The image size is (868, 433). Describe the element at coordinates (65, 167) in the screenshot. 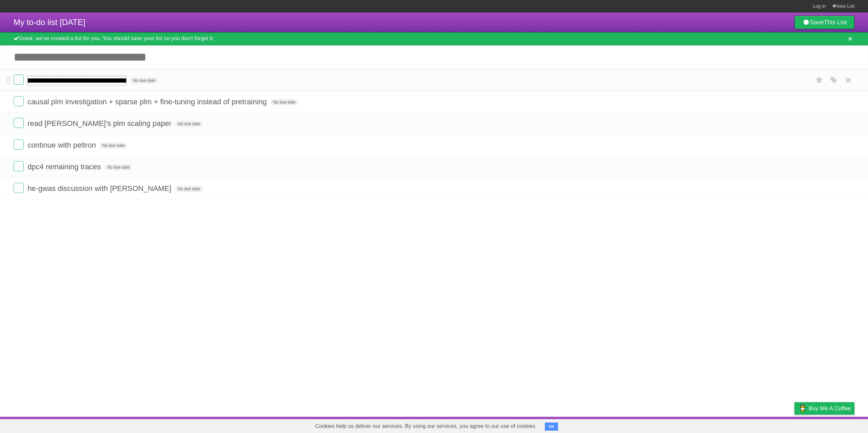

I see `span: dpc4 remaining traces` at that location.